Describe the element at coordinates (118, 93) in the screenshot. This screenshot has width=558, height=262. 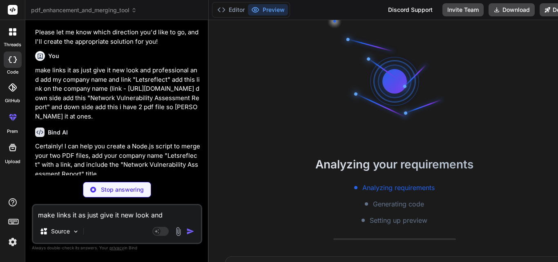
I see `p: make links it as just give it new look and professional and add my company name and link "Letsref...` at that location.